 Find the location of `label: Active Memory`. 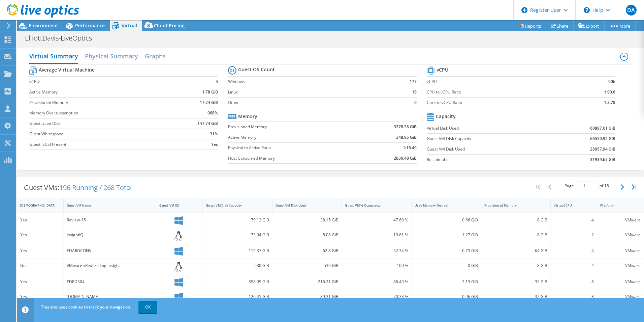

label: Active Memory is located at coordinates (101, 92).